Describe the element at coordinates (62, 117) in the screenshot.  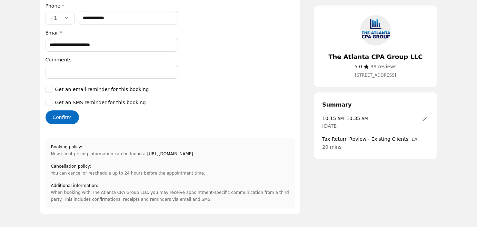
I see `button: Confirm` at that location.